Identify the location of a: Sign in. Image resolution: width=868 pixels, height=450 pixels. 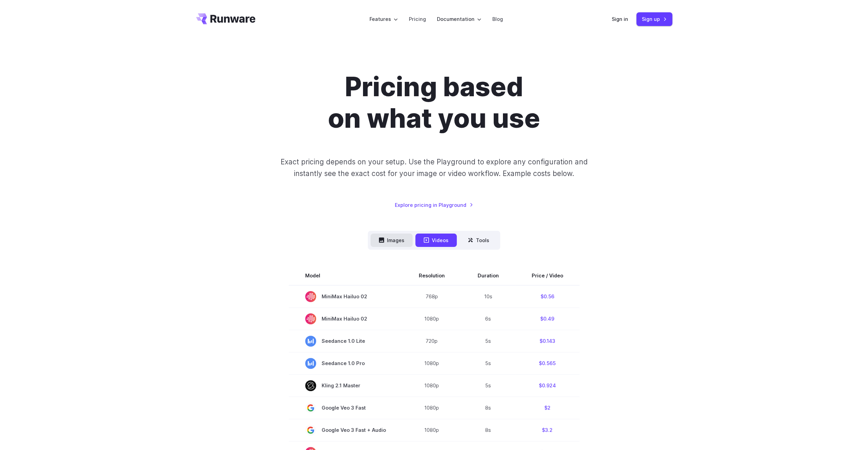
(620, 19).